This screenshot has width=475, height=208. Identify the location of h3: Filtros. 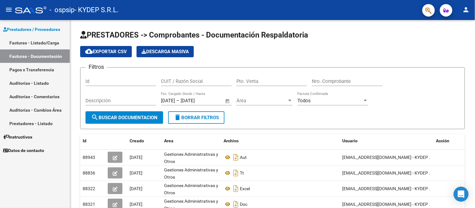
(96, 67).